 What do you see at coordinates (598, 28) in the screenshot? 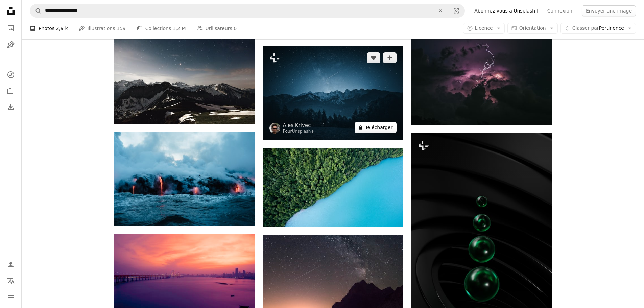
I see `span: Pertinence` at bounding box center [598, 28].